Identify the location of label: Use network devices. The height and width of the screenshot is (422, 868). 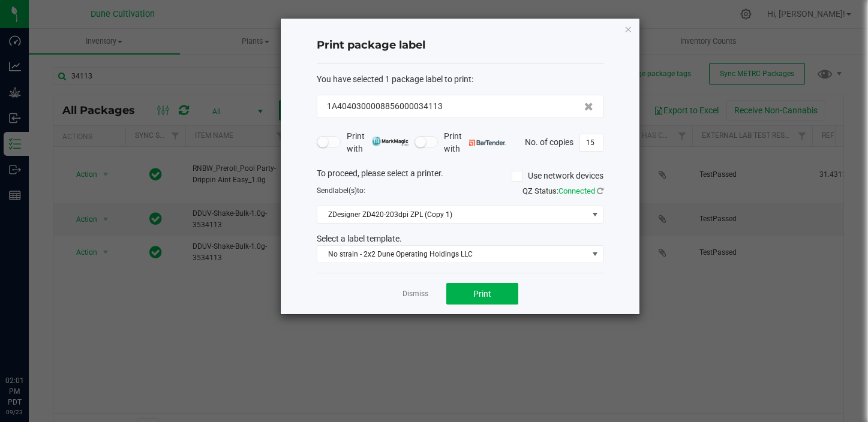
(557, 176).